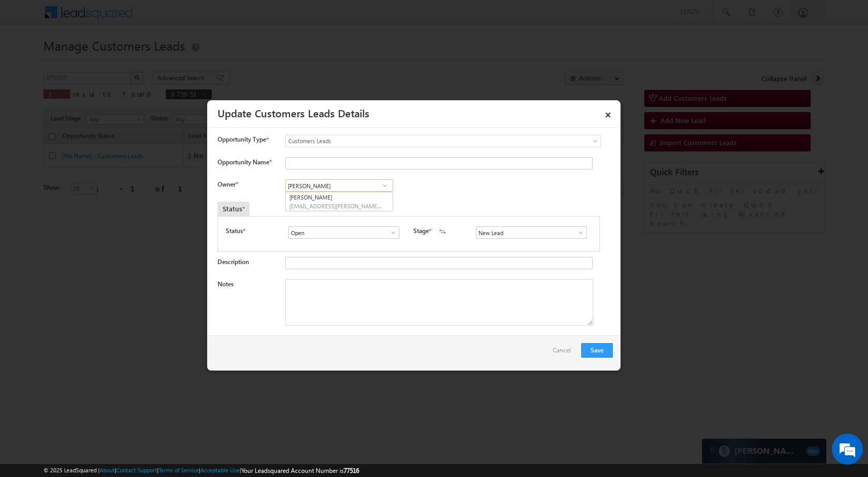  Describe the element at coordinates (233, 209) in the screenshot. I see `div: Status` at that location.